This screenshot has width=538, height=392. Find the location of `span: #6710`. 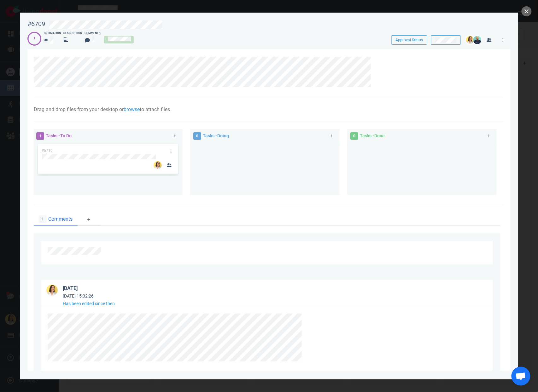

span: #6710 is located at coordinates (47, 151).